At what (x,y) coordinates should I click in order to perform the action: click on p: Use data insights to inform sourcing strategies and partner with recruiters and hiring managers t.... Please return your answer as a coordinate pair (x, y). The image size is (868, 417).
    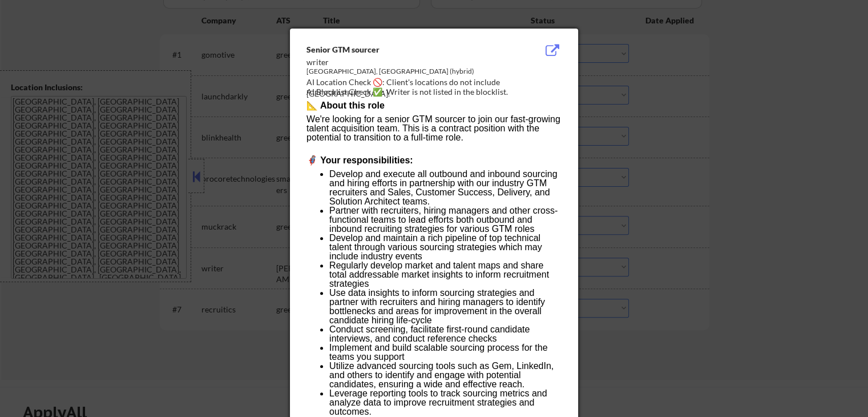
    Looking at the image, I should click on (446, 307).